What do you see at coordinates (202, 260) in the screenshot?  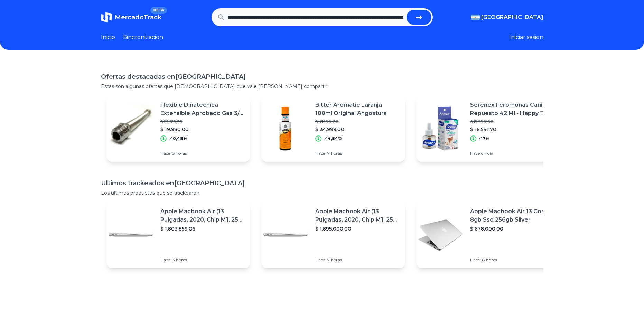 I see `p: Hace 13 horas` at bounding box center [202, 260].